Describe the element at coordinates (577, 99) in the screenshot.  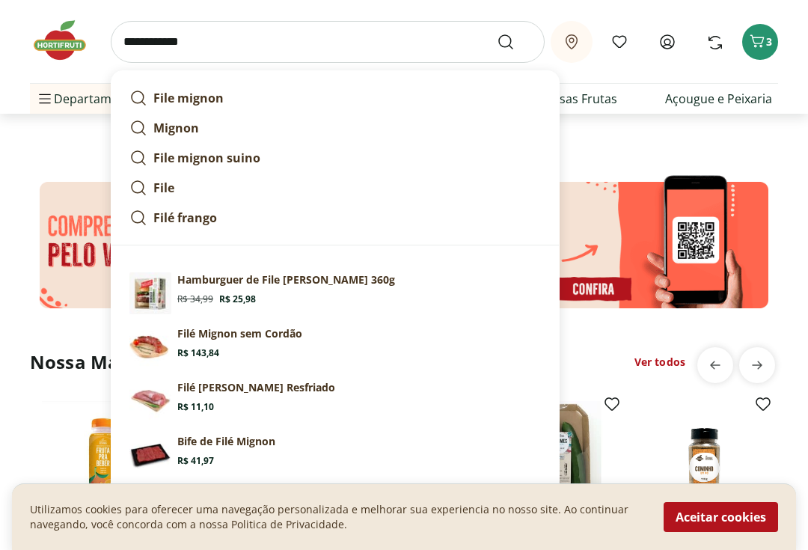
I see `a: Nossas Frutas` at that location.